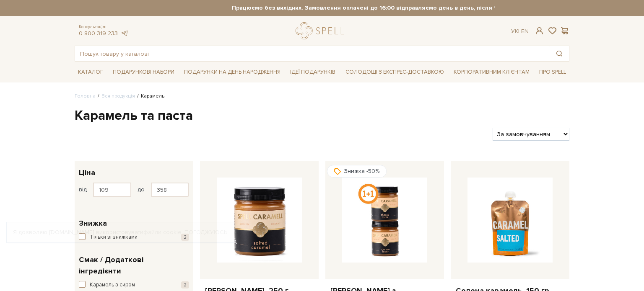 Image resolution: width=644 pixels, height=291 pixels. What do you see at coordinates (312, 54) in the screenshot?
I see `input: Пошук товару у каталозі` at bounding box center [312, 54].